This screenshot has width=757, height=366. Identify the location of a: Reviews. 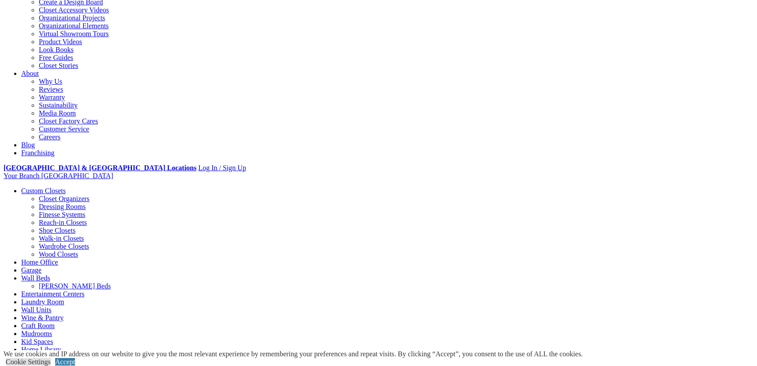
(51, 89).